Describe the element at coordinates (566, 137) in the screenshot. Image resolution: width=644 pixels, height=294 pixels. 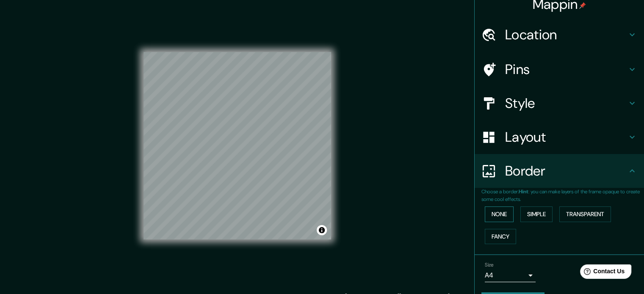
I see `h4: Layout` at that location.